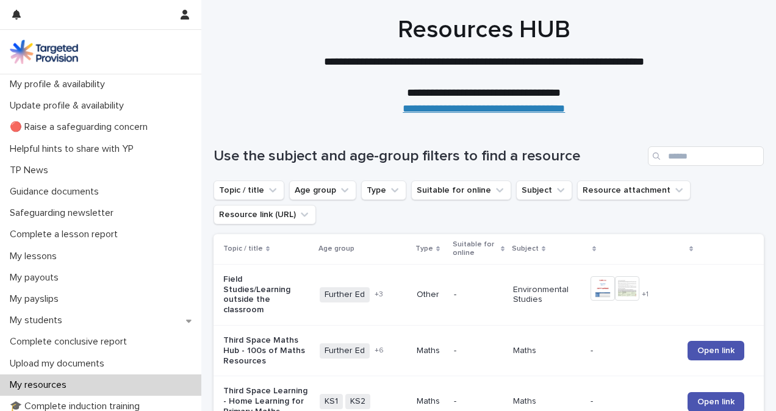  What do you see at coordinates (59, 364) in the screenshot?
I see `p: Upload my documents` at bounding box center [59, 364].